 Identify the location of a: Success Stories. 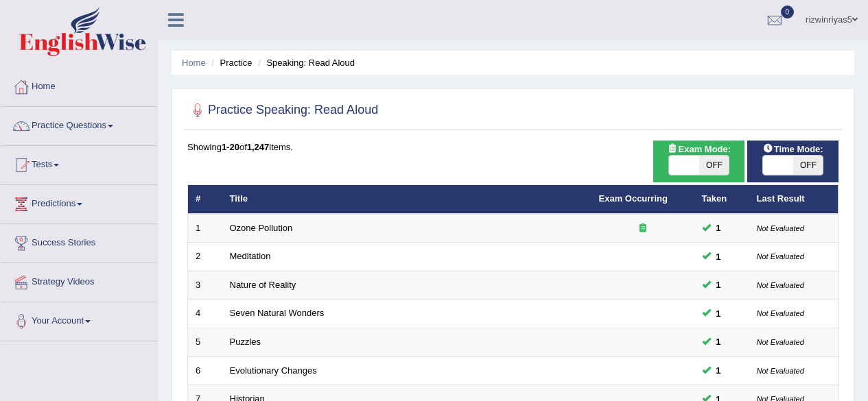
(79, 242).